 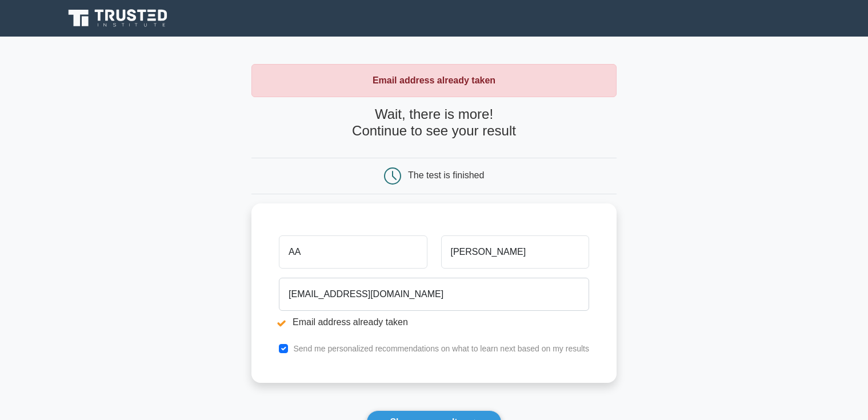 What do you see at coordinates (515, 252) in the screenshot?
I see `input: Last name` at bounding box center [515, 252].